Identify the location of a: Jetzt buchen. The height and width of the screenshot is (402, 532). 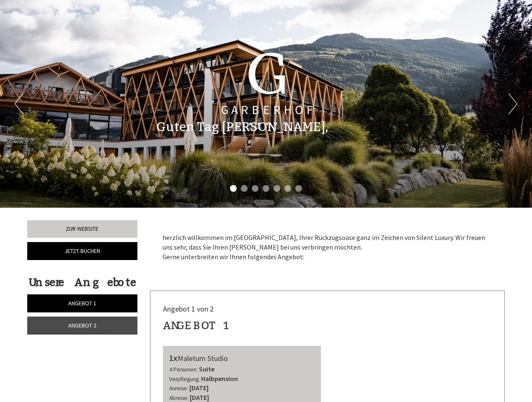
(82, 251).